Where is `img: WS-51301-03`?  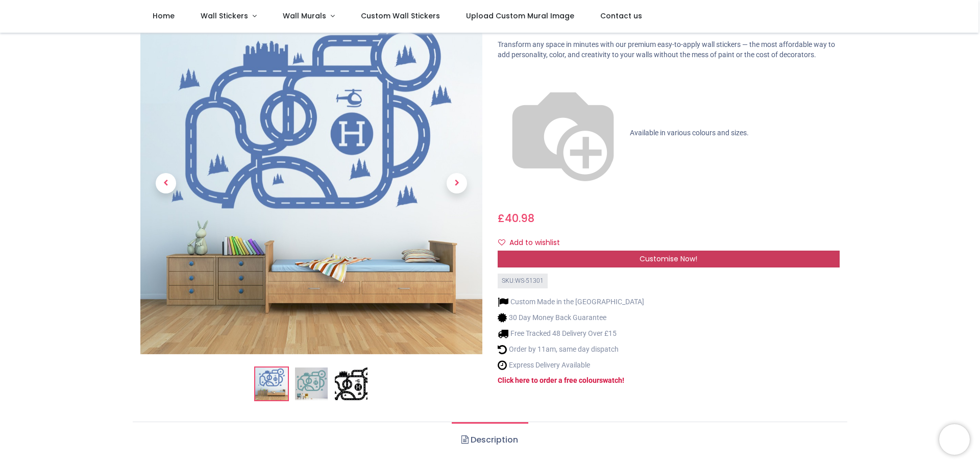
img: WS-51301-03 is located at coordinates (351, 384).